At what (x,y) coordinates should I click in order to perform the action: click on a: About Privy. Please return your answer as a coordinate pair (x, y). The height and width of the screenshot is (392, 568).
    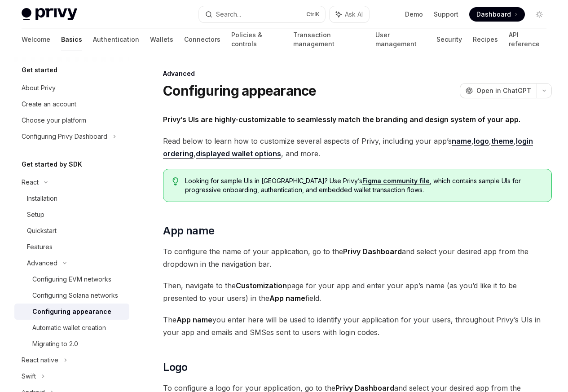
    Looking at the image, I should click on (72, 88).